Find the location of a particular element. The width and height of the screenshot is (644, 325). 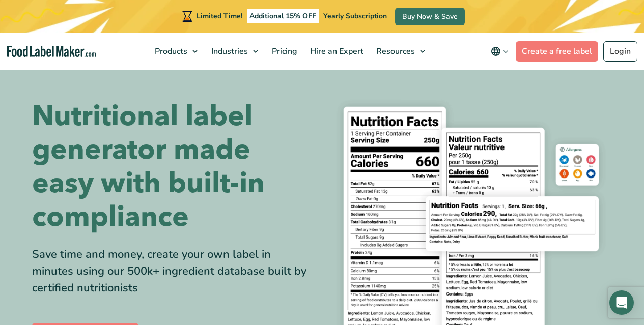

span: Hire an Expert is located at coordinates (336, 51).